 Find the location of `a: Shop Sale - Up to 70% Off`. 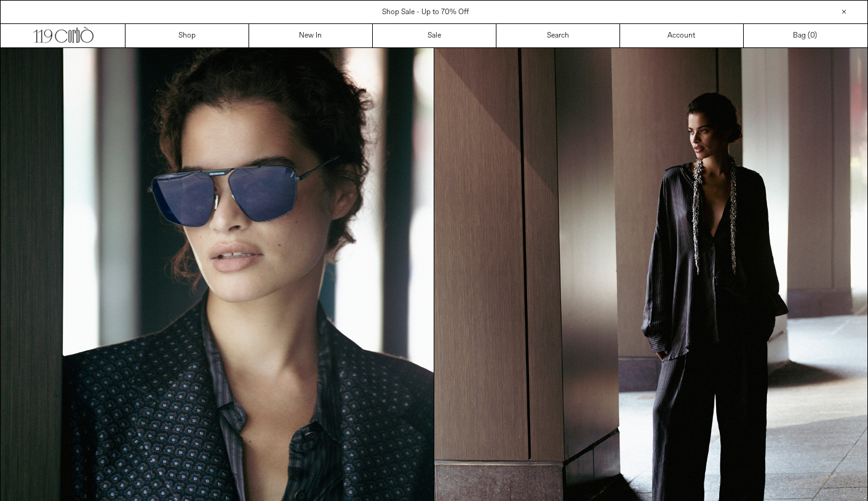

a: Shop Sale - Up to 70% Off is located at coordinates (425, 12).